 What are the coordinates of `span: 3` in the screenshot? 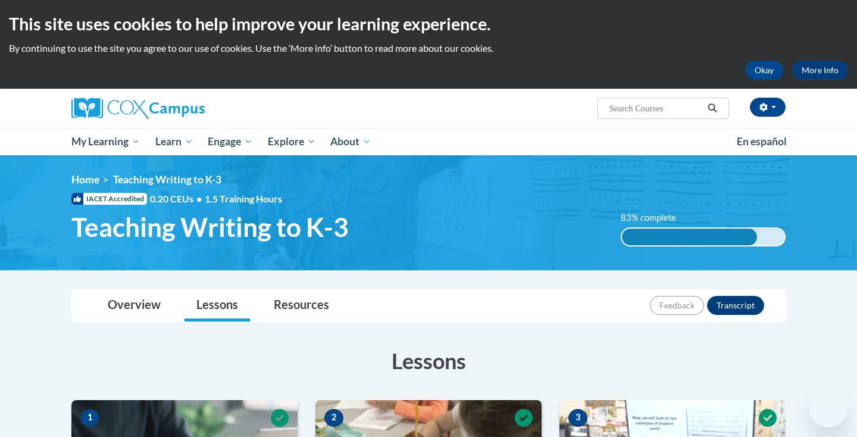 It's located at (578, 418).